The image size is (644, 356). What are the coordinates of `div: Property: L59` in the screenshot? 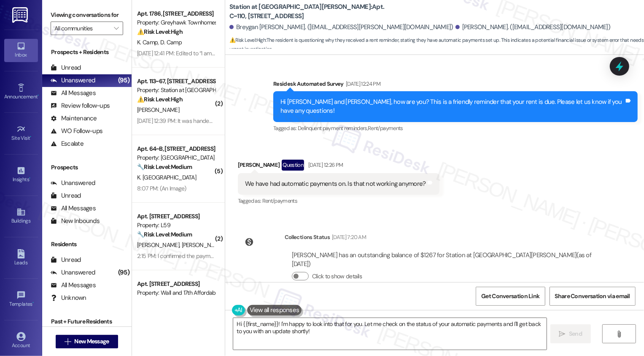 It's located at (176, 225).